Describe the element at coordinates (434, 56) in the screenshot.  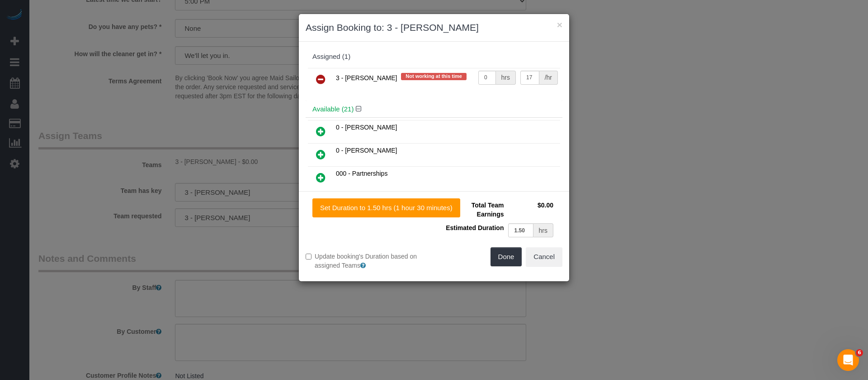
I see `div: Assigned (1)` at that location.